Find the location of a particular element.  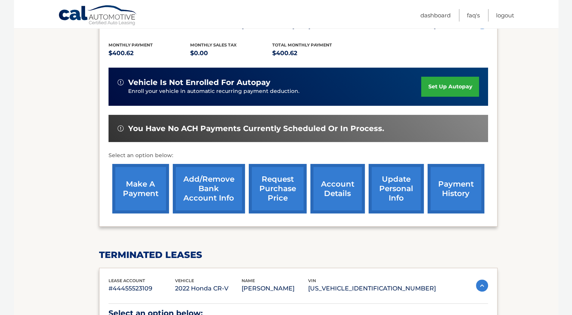

span: vehicle is located at coordinates (185, 281).